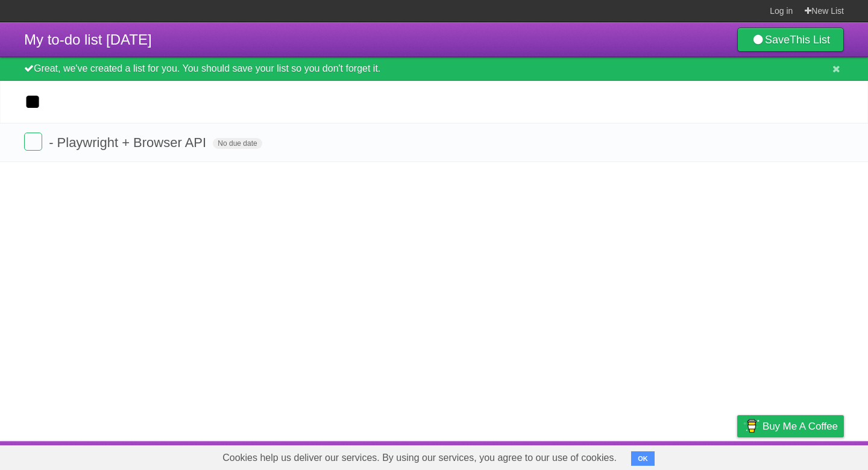  What do you see at coordinates (641, 456) in the screenshot?
I see `a: Developers` at bounding box center [641, 456].